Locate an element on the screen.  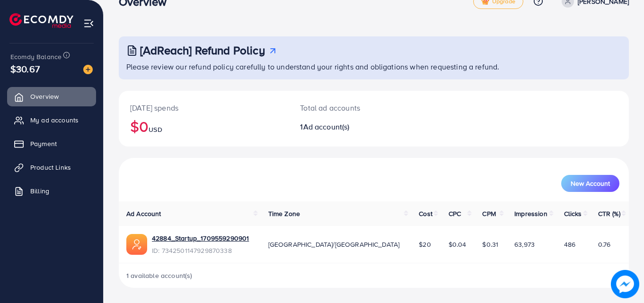
span: Ad Account is located at coordinates (144, 214).